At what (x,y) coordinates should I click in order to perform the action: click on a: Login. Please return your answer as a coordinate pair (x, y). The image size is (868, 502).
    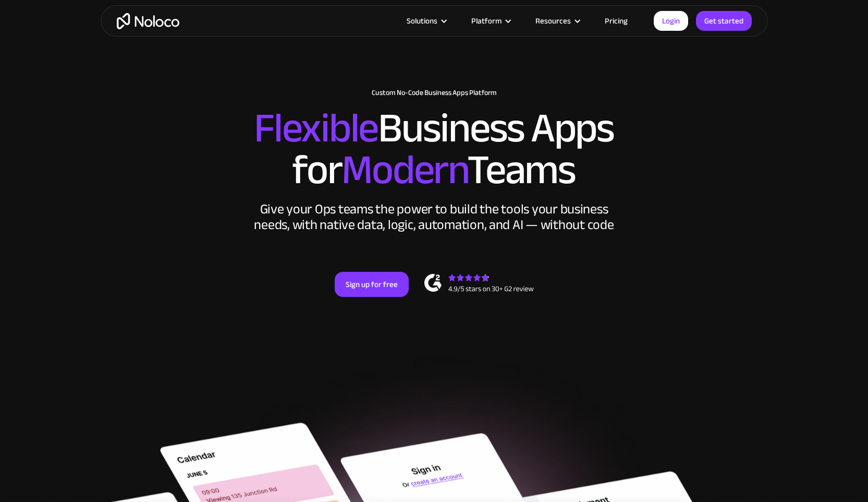
    Looking at the image, I should click on (671, 21).